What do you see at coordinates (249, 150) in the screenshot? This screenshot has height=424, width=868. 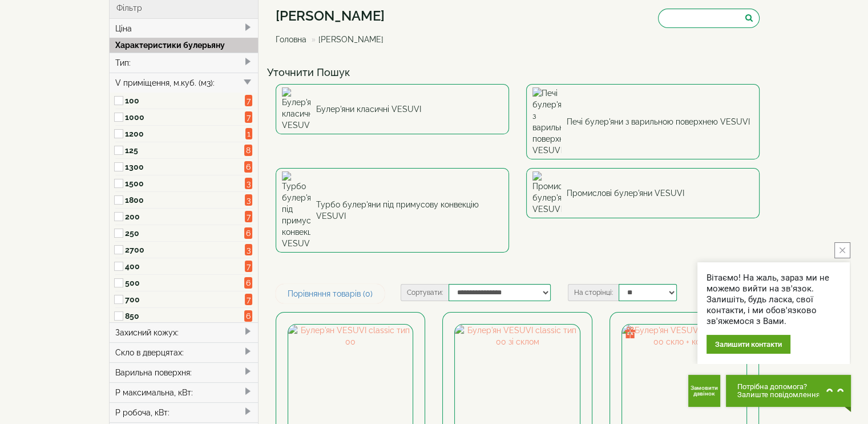 I see `span: 8` at bounding box center [249, 150].